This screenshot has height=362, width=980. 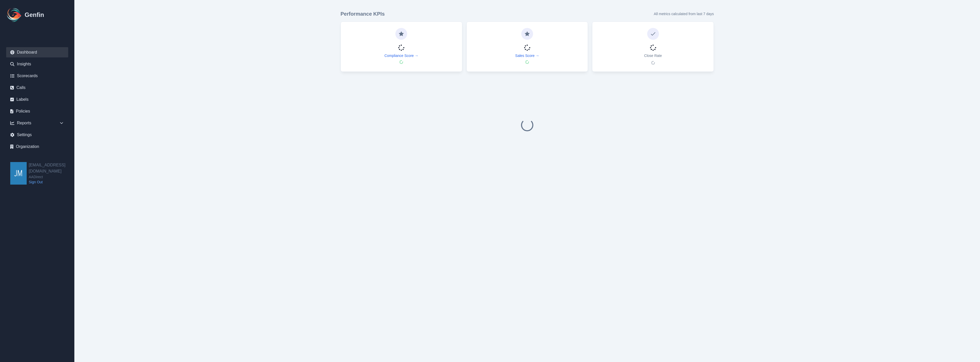 I want to click on h3: Performance KPIs, so click(x=363, y=14).